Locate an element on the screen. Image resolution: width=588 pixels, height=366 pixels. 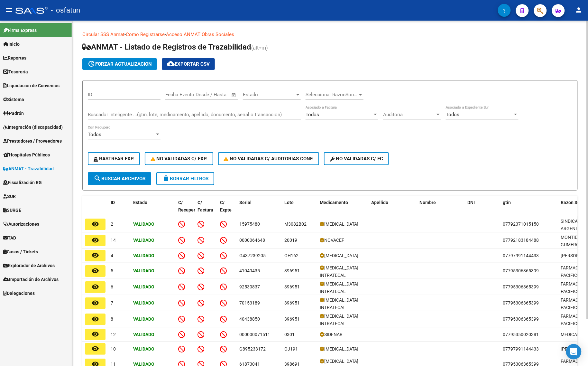
span: ID is located at coordinates (113, 203).